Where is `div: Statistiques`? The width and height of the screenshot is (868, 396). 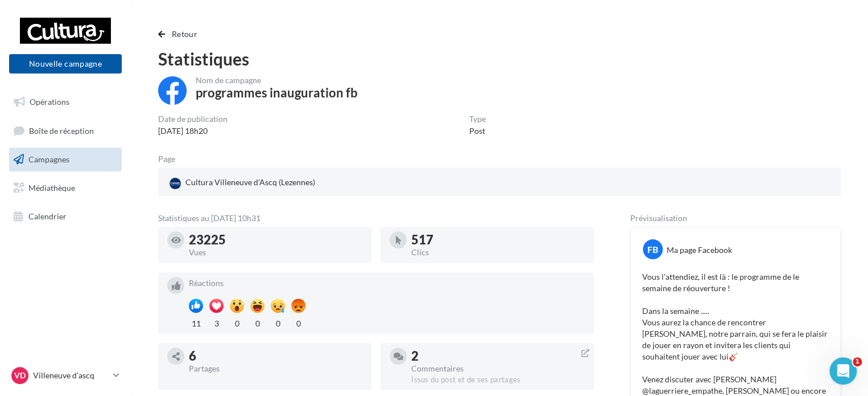
div: Statistiques is located at coordinates (500, 59).